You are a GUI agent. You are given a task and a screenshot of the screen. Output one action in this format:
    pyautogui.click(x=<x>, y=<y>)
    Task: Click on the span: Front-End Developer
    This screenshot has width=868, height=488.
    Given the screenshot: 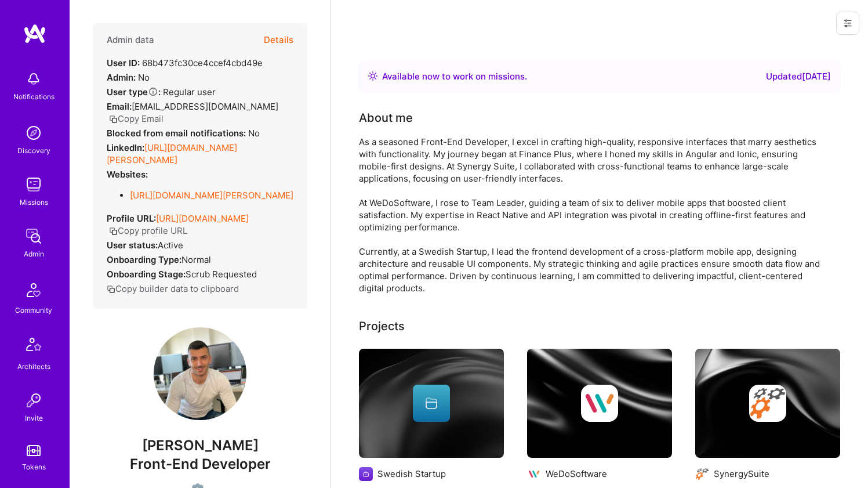 What is the action you would take?
    pyautogui.click(x=200, y=463)
    